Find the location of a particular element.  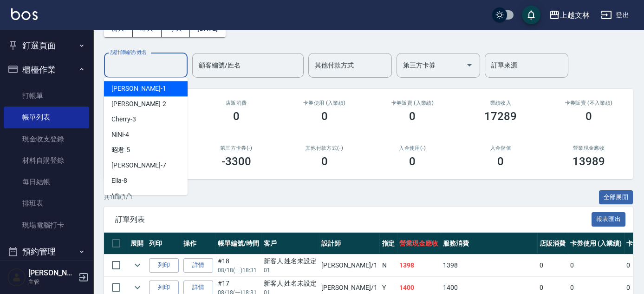

a: 詳情 is located at coordinates (198, 265).